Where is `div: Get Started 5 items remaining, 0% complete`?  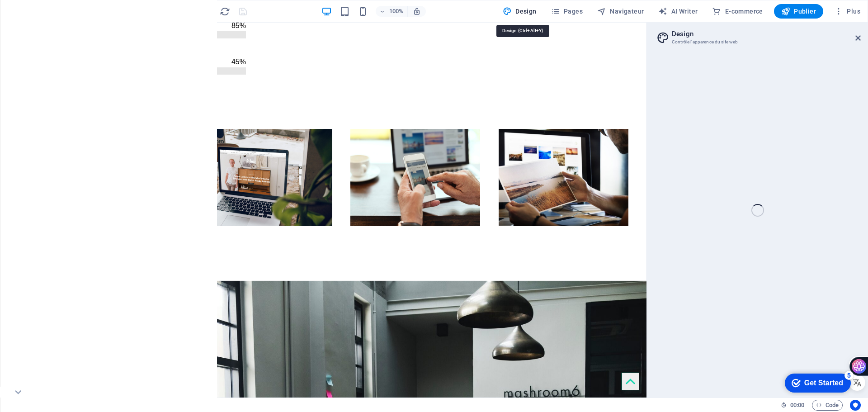
div: Get Started 5 items remaining, 0% complete is located at coordinates (40, 14).